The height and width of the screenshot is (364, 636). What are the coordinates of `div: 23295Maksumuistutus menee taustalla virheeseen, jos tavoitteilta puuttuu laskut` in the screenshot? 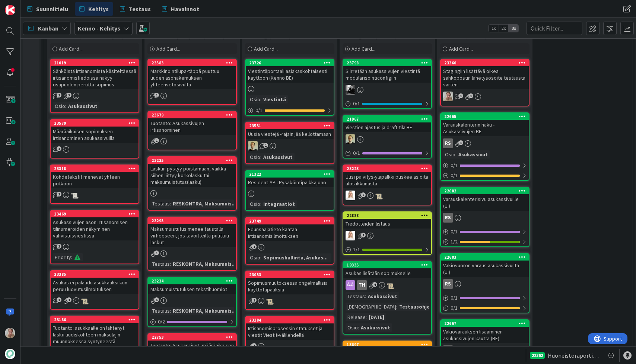 It's located at (192, 232).